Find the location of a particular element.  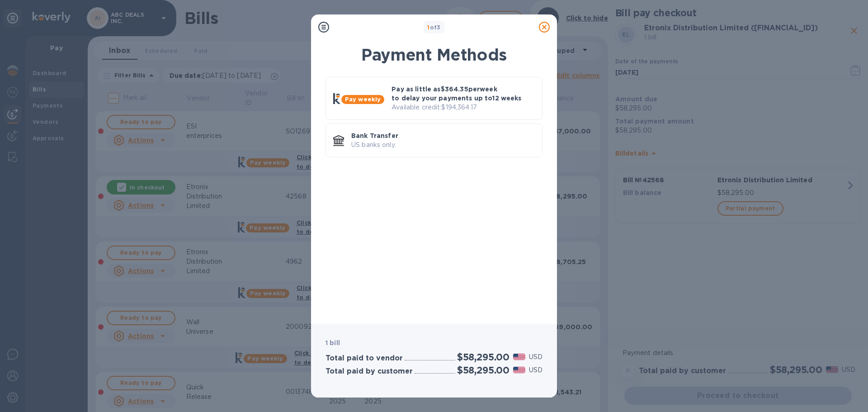

p: Available credit: $194,364.17 is located at coordinates (463, 107).